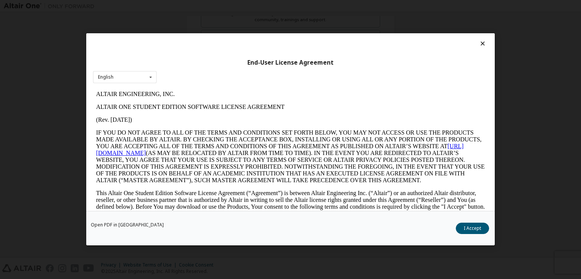 This screenshot has width=581, height=279. What do you see at coordinates (290, 63) in the screenshot?
I see `div: End-User License Agreement` at bounding box center [290, 63].